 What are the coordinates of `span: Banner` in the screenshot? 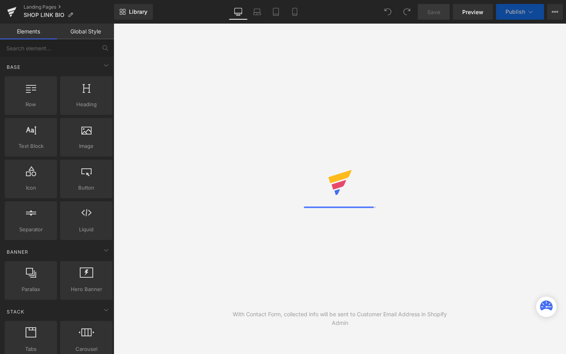 It's located at (17, 252).